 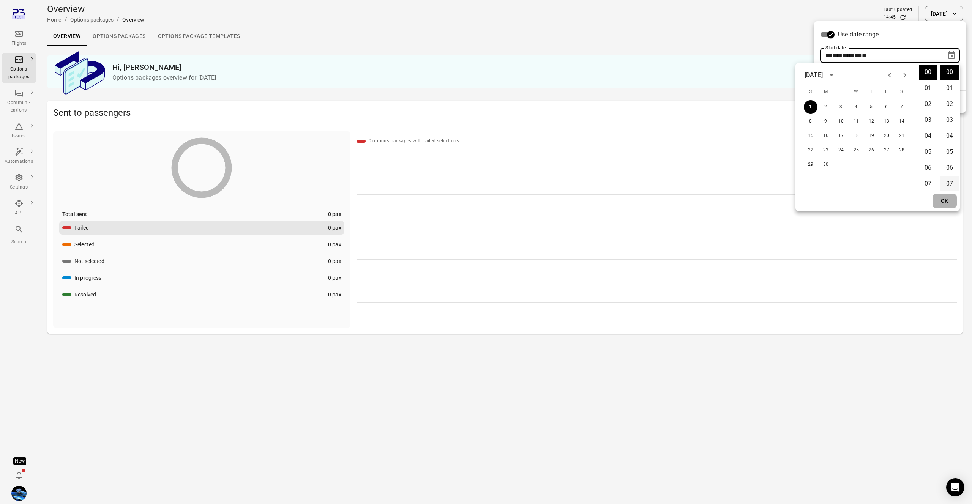 I want to click on li: 0 minutes, so click(x=950, y=72).